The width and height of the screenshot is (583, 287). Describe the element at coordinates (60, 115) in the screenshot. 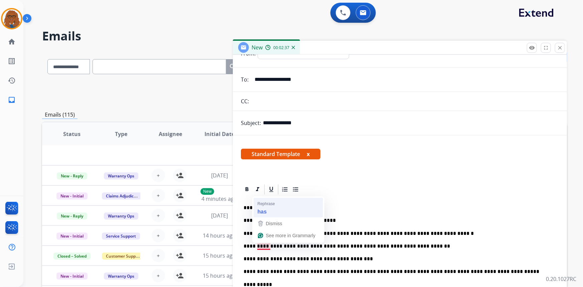

I see `p: Emails (115)` at that location.